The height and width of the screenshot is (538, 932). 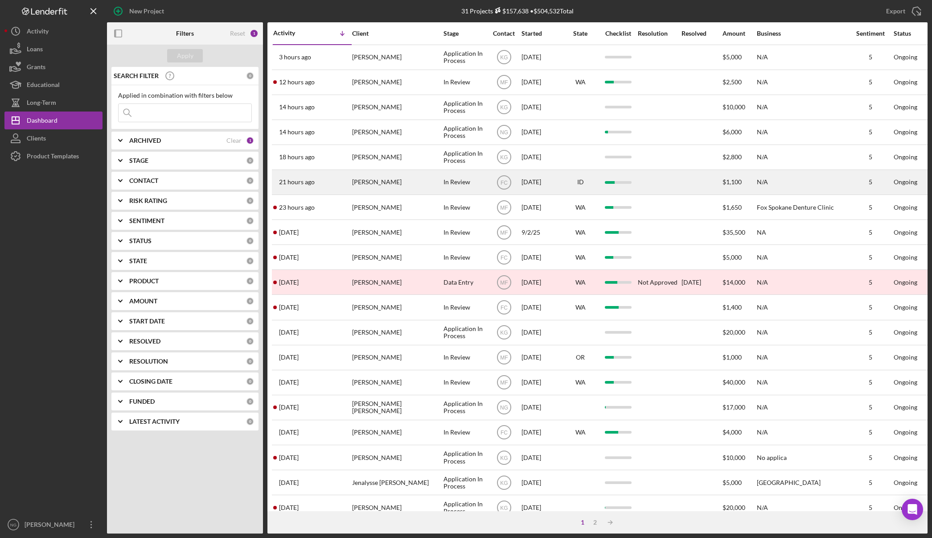 What do you see at coordinates (293, 33) in the screenshot?
I see `div: Activity` at bounding box center [293, 33].